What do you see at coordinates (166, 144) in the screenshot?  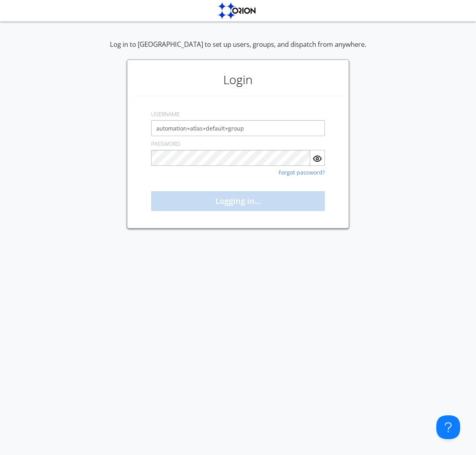 I see `label: PASSWORD` at bounding box center [166, 144].